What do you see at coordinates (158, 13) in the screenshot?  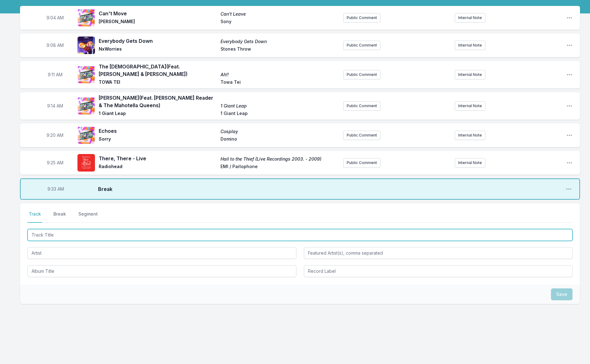 I see `span: Can't Move` at bounding box center [158, 13].